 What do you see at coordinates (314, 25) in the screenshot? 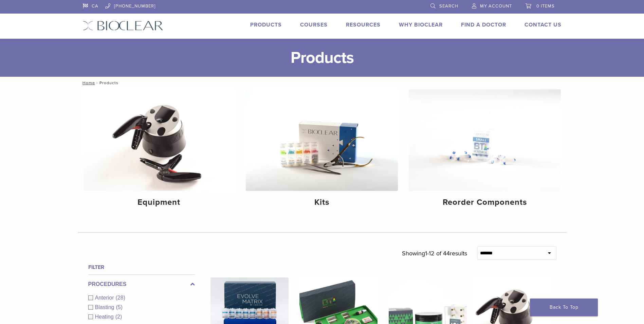
I see `a: Courses` at bounding box center [314, 25].